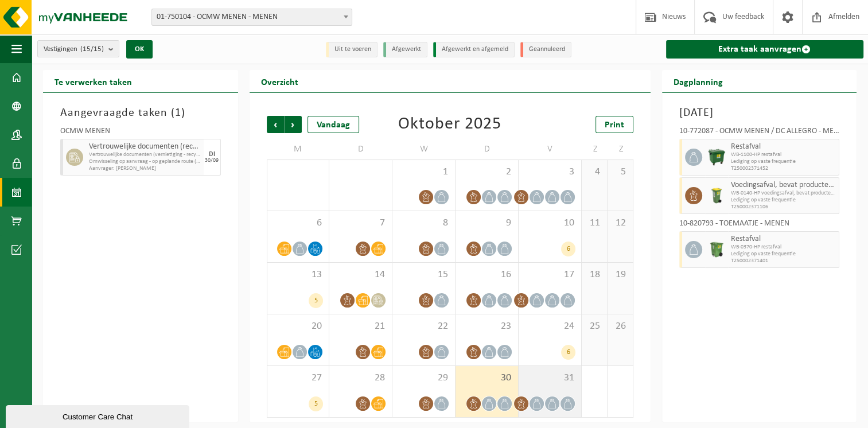  What do you see at coordinates (424, 149) in the screenshot?
I see `td: W` at bounding box center [424, 149].